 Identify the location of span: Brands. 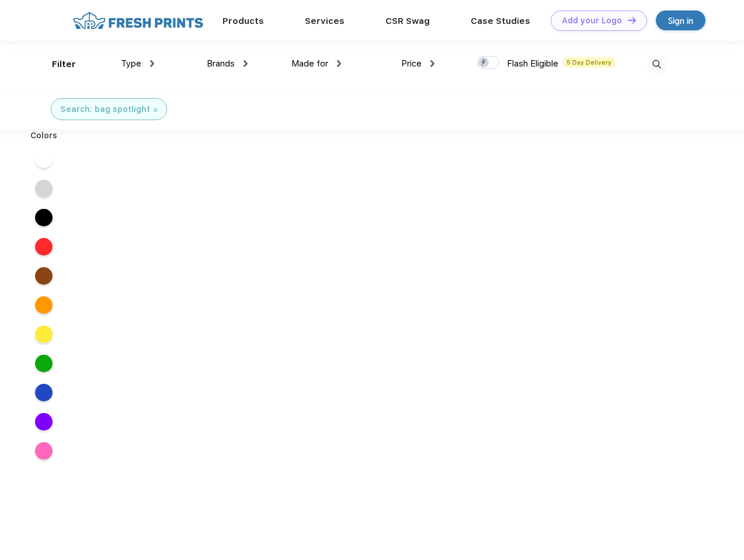
(220, 64).